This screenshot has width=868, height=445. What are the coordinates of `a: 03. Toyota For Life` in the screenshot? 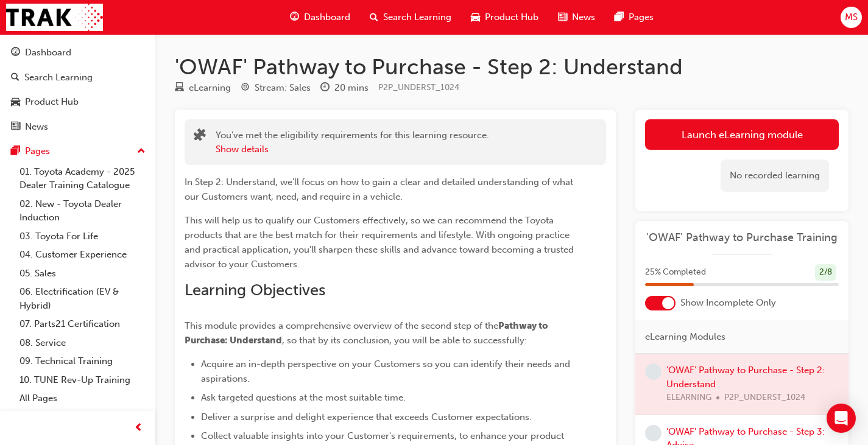 It's located at (82, 236).